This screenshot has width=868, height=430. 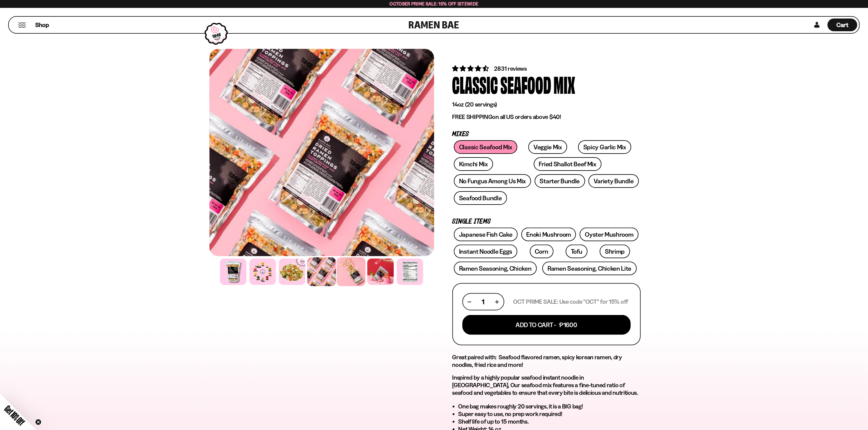 I want to click on a: Shop, so click(x=42, y=25).